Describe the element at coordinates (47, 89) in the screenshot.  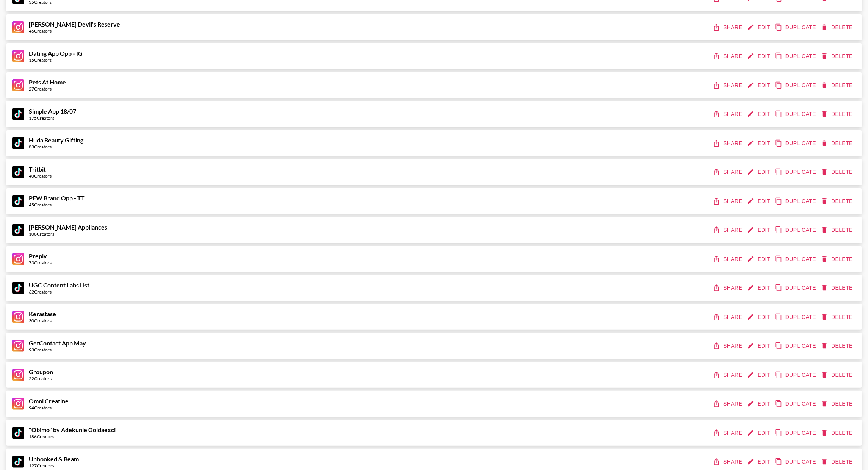
I see `div: 27 Creators` at that location.